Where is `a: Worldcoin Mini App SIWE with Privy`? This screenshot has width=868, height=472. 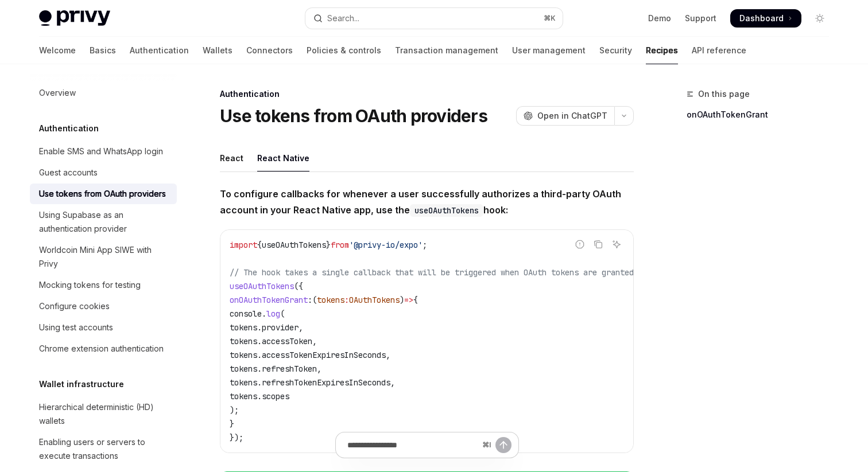
a: Worldcoin Mini App SIWE with Privy is located at coordinates (103, 257).